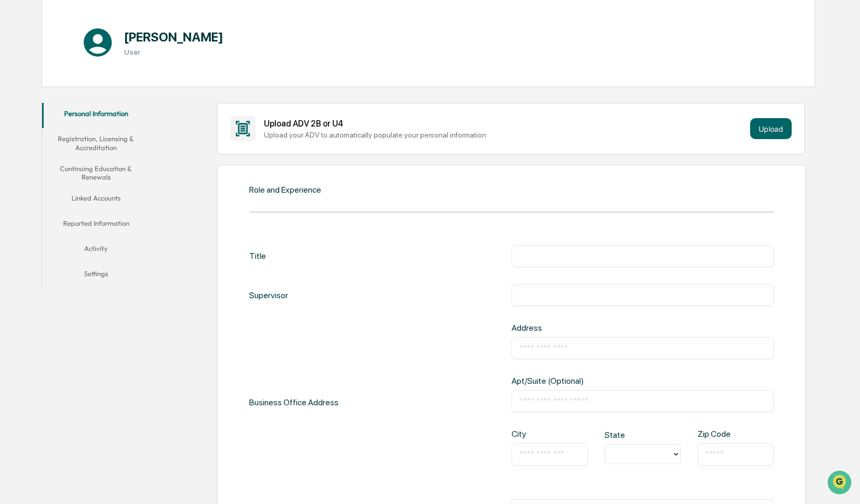 The height and width of the screenshot is (504, 860). Describe the element at coordinates (294, 402) in the screenshot. I see `div: Business Office Address` at that location.